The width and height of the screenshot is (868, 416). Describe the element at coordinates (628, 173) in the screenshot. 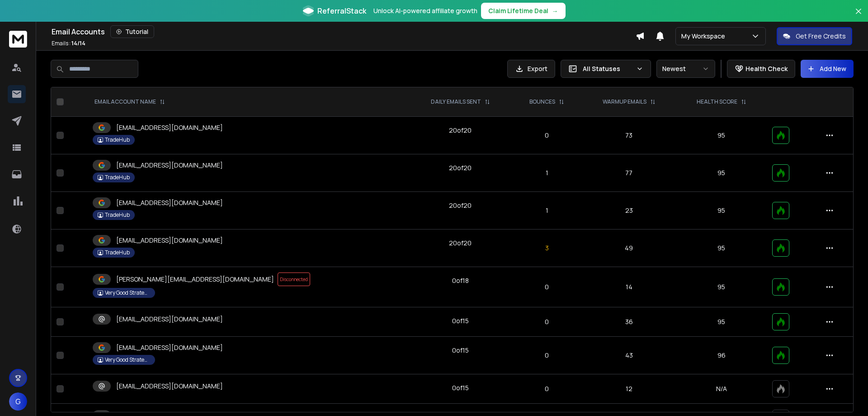

I see `td: 77` at that location.